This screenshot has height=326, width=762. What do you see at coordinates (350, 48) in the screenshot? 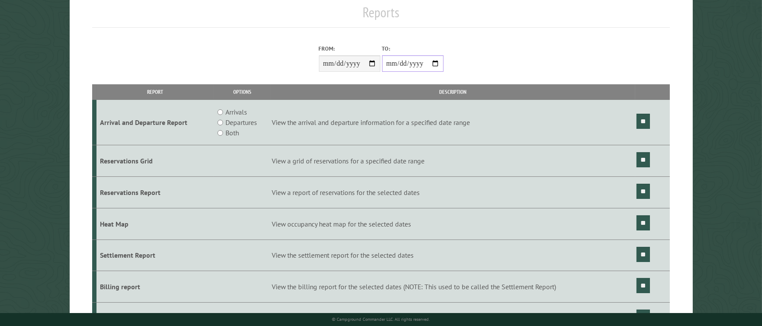
I see `label: From:` at bounding box center [350, 48].